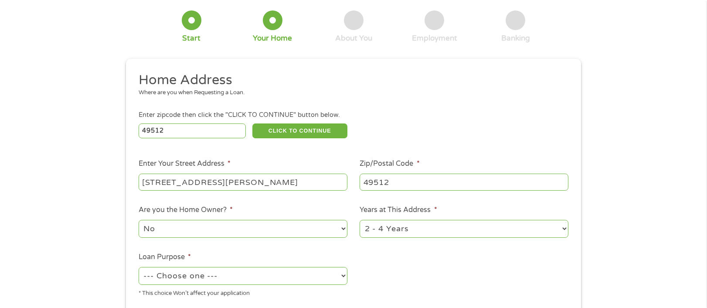  I want to click on div: * This choice Won’t affect your application, so click(243, 292).